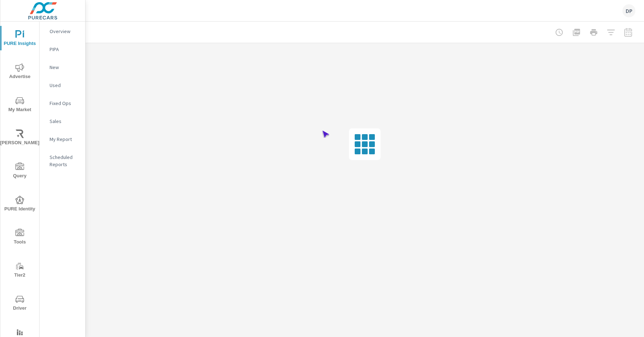 The width and height of the screenshot is (644, 337). What do you see at coordinates (65, 161) in the screenshot?
I see `p: Scheduled Reports` at bounding box center [65, 161].